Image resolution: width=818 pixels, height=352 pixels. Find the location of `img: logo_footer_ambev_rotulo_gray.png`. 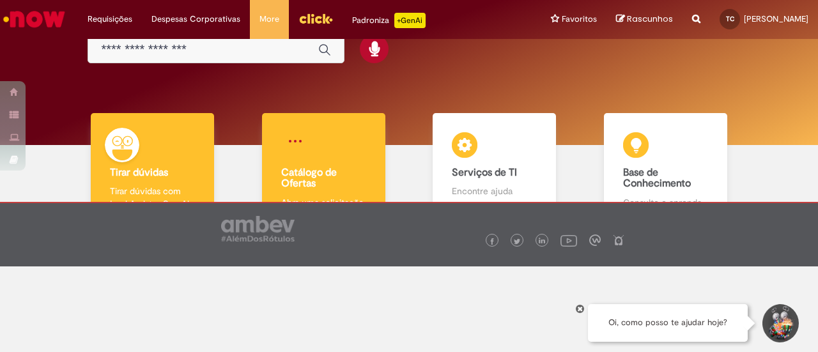

img: logo_footer_ambev_rotulo_gray.png is located at coordinates (257, 229).